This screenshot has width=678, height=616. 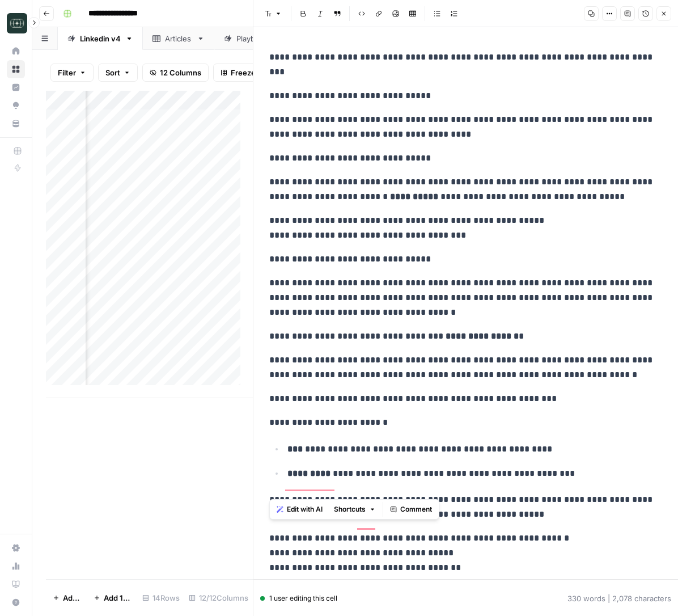 I want to click on a: Learning Hub, so click(x=16, y=584).